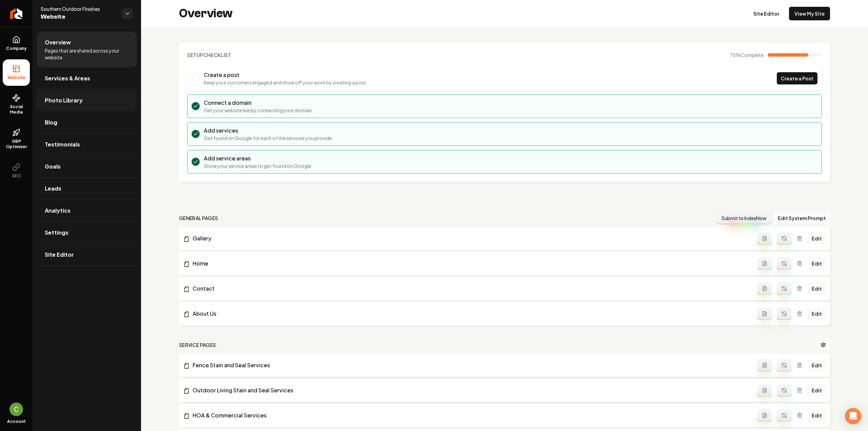  Describe the element at coordinates (87, 233) in the screenshot. I see `a: Settings` at that location.